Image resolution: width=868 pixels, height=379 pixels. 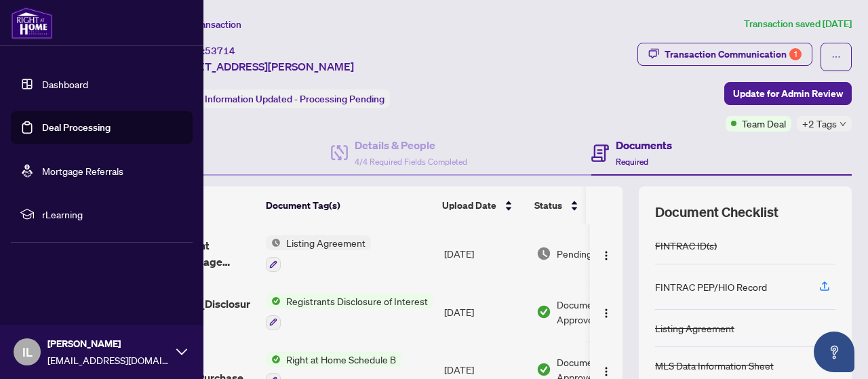 I want to click on span: Information Updated - Processing Pending, so click(x=294, y=99).